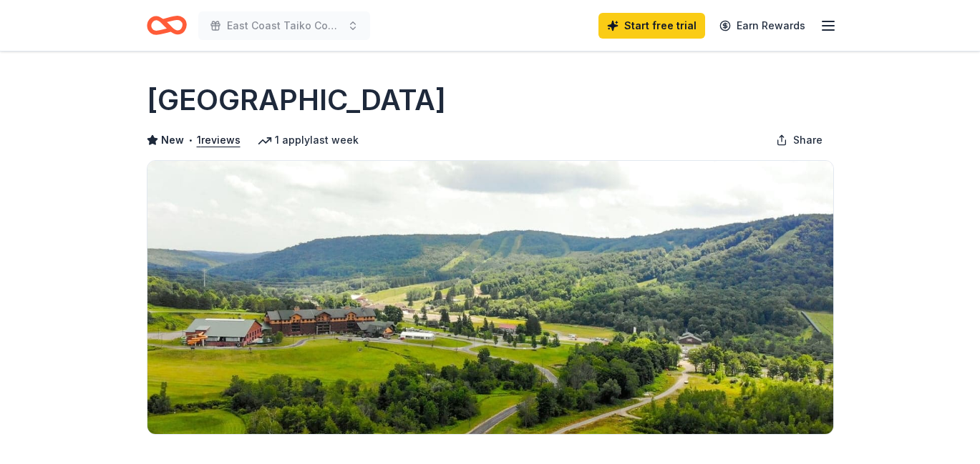 The height and width of the screenshot is (464, 980). What do you see at coordinates (167, 25) in the screenshot?
I see `a: Home` at bounding box center [167, 25].